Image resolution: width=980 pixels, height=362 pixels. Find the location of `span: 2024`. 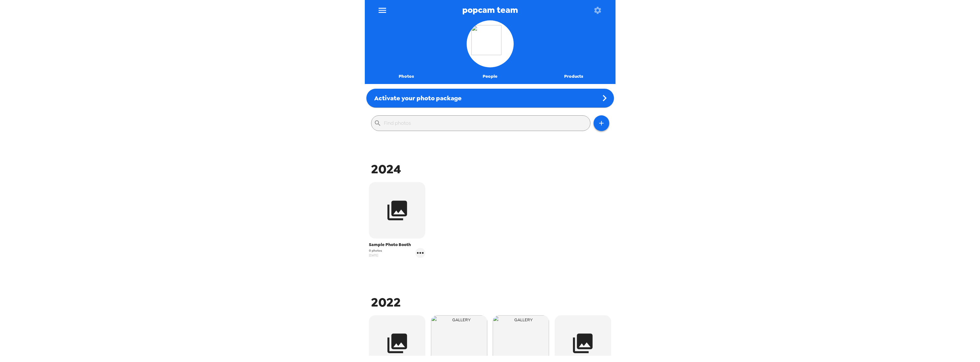

span: 2024 is located at coordinates (387, 169).